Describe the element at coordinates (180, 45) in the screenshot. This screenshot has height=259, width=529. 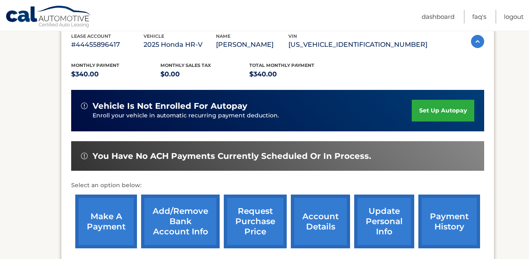
I see `p: 2025 Honda HR-V` at that location.